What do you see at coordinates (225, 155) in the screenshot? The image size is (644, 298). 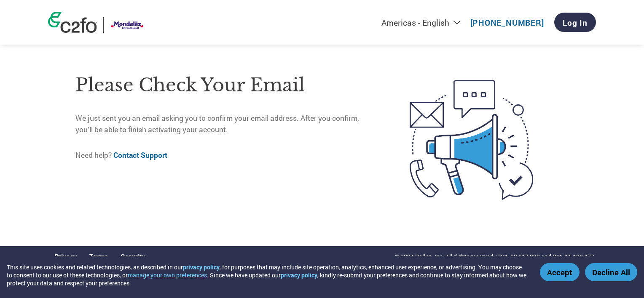 I see `p: Need help?` at bounding box center [225, 155].